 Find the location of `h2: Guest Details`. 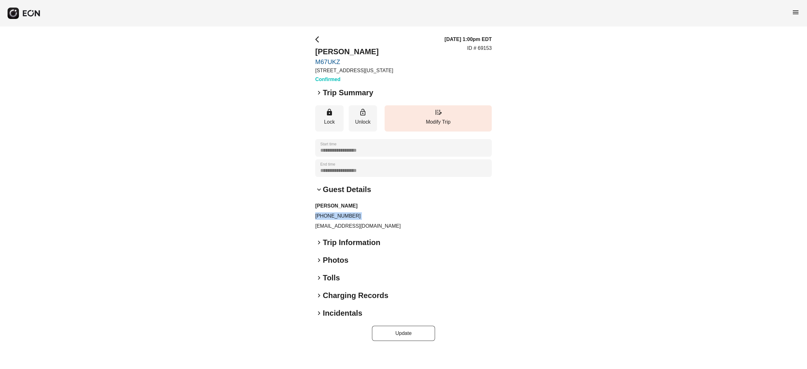

h2: Guest Details is located at coordinates (347, 189).